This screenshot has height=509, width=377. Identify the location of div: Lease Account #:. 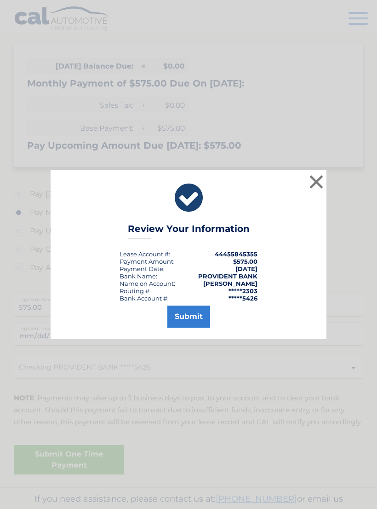
(145, 254).